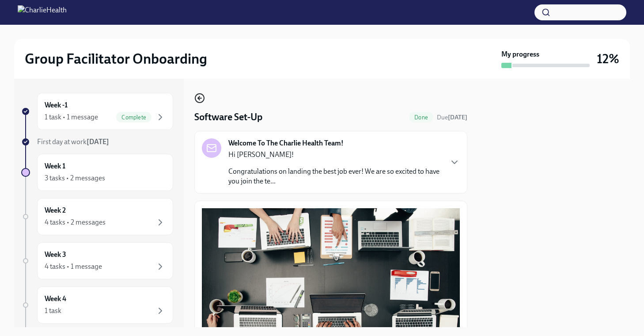  Describe the element at coordinates (55, 254) in the screenshot. I see `h6: Week 3` at that location.